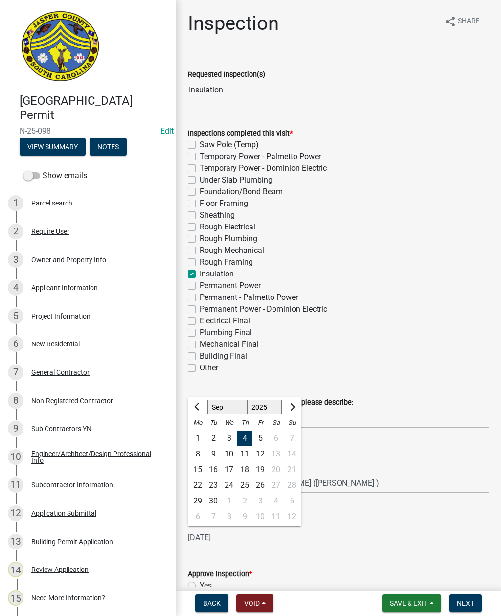 The height and width of the screenshot is (616, 501). I want to click on div: Review Application, so click(60, 570).